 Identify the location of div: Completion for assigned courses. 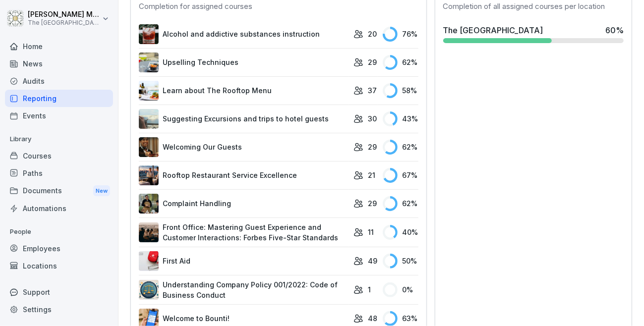
(279, 7).